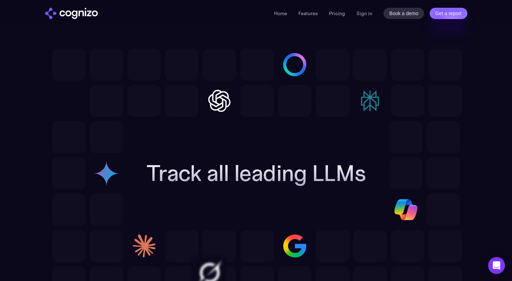  What do you see at coordinates (71, 13) in the screenshot?
I see `img: cognizo logo` at bounding box center [71, 13].